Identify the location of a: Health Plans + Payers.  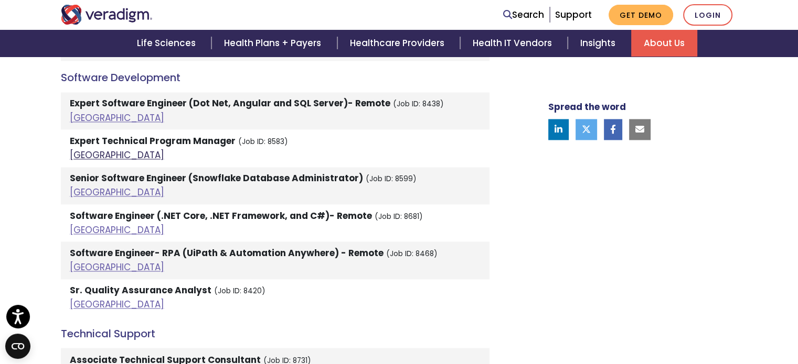
(274, 43).